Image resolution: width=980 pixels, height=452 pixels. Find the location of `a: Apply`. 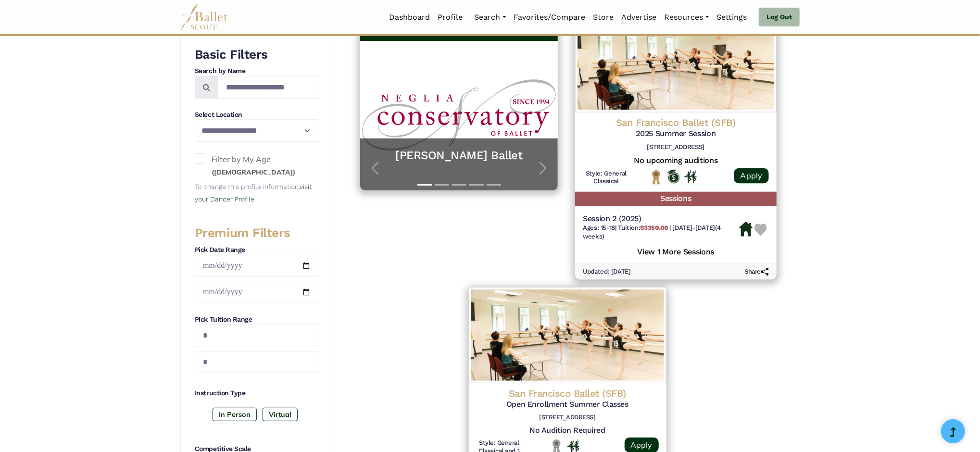

a: Apply is located at coordinates (751, 176).